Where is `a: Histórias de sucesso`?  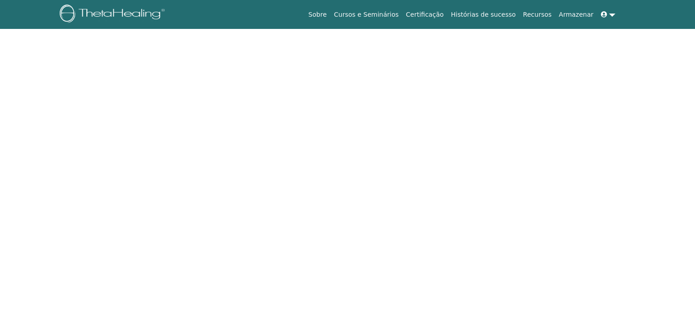 a: Histórias de sucesso is located at coordinates (483, 14).